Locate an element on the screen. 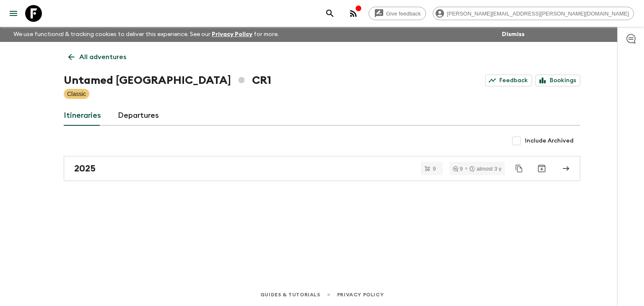 The width and height of the screenshot is (644, 306). div: 9 is located at coordinates (458, 169).